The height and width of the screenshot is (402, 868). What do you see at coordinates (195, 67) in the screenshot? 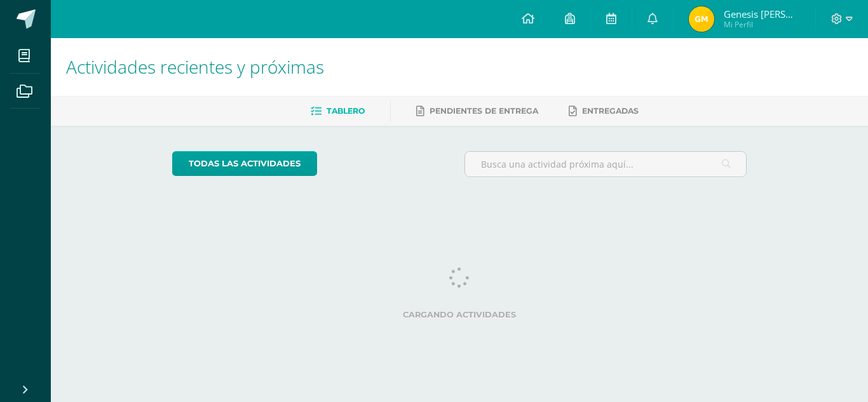
I see `span: Actividades recientes y próximas` at bounding box center [195, 67].